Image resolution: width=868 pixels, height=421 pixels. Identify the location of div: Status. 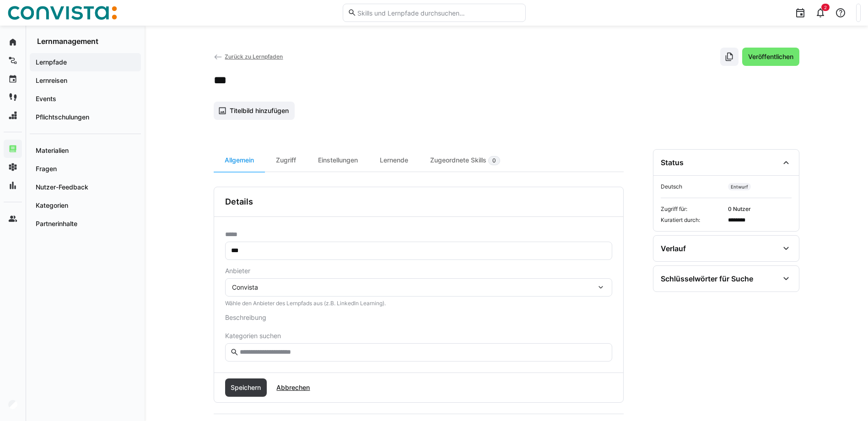
(672, 162).